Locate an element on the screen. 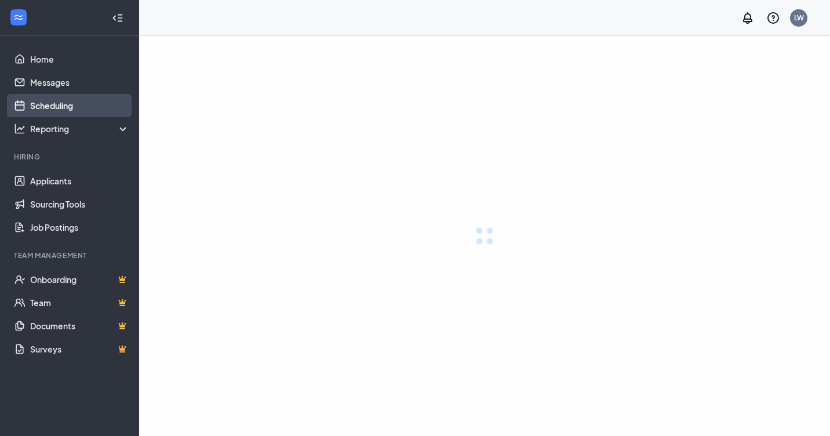 The height and width of the screenshot is (436, 830). a: Scheduling is located at coordinates (79, 105).